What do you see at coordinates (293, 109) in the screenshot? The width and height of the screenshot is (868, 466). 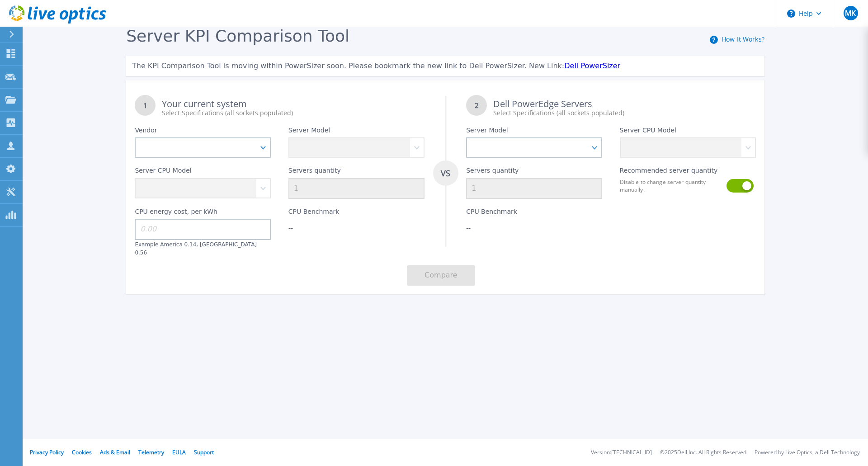 I see `div: Your current system` at bounding box center [293, 109].